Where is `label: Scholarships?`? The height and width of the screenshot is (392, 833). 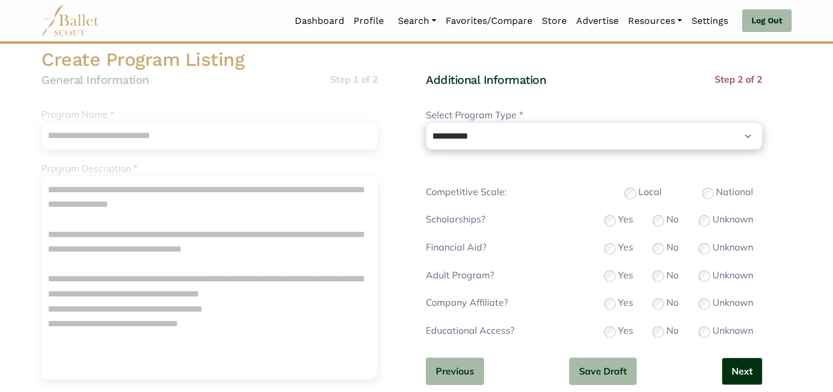
label: Scholarships? is located at coordinates (510, 220).